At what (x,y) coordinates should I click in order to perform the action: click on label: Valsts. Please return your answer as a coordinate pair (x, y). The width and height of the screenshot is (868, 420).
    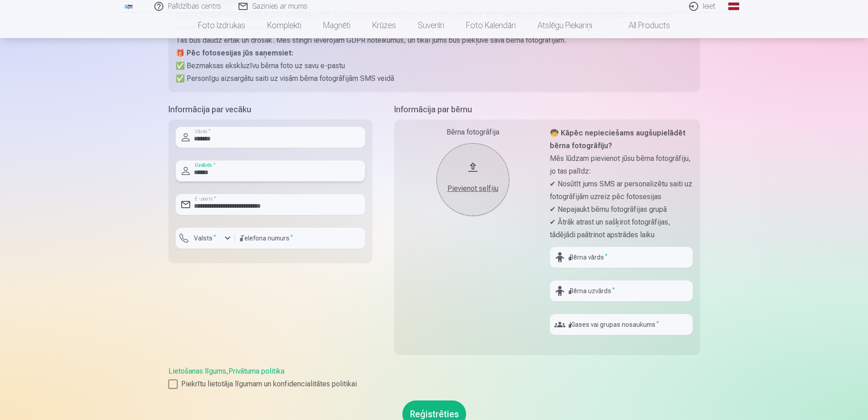
    Looking at the image, I should click on (205, 238).